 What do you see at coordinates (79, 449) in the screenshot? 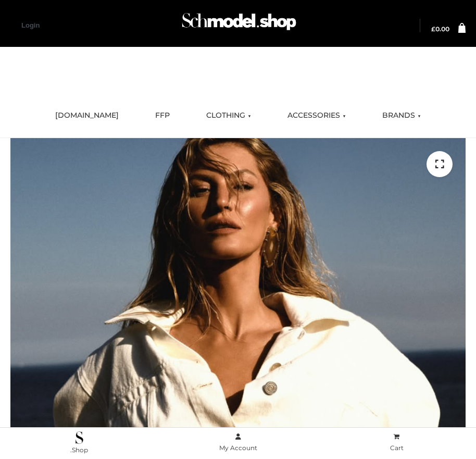
I see `span: .Shop` at bounding box center [79, 449].